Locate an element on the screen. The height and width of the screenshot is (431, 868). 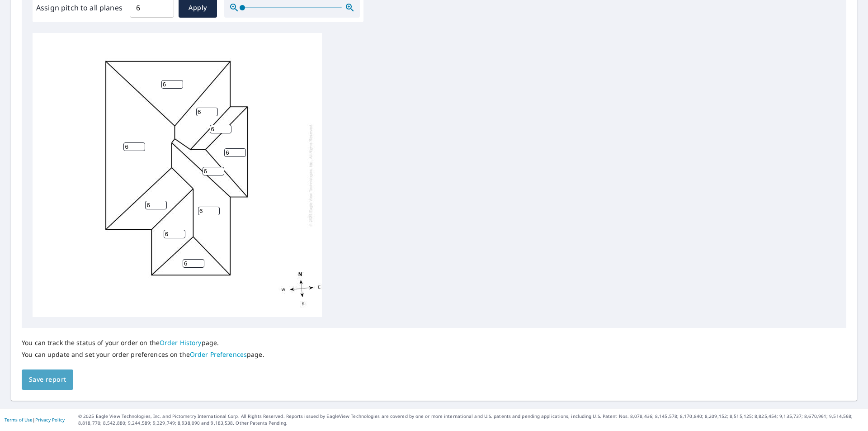
a: Order History is located at coordinates (180, 342).